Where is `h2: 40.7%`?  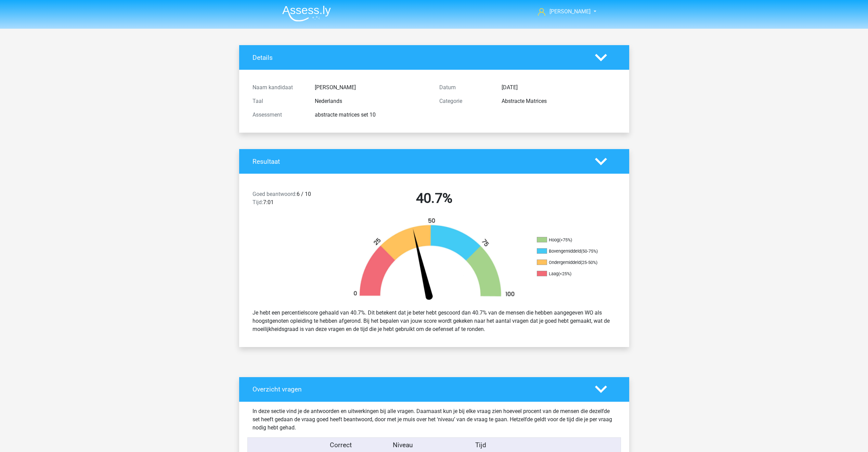
h2: 40.7% is located at coordinates (434, 199).